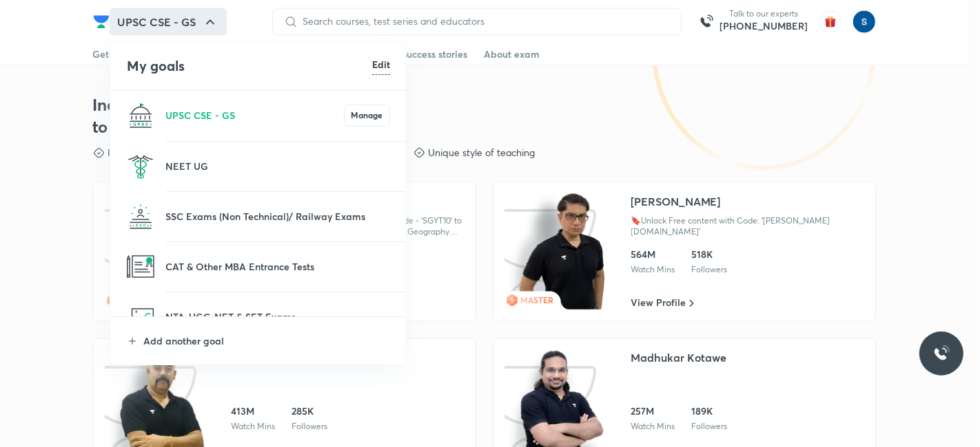  What do you see at coordinates (140, 216) in the screenshot?
I see `img: SSC Exams (Non Technical)/ Railway Exams` at bounding box center [140, 216].